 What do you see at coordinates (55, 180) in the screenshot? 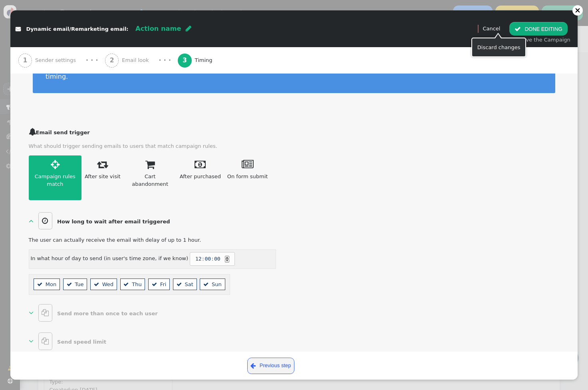
I see `div: Campaign rules match` at bounding box center [55, 180].